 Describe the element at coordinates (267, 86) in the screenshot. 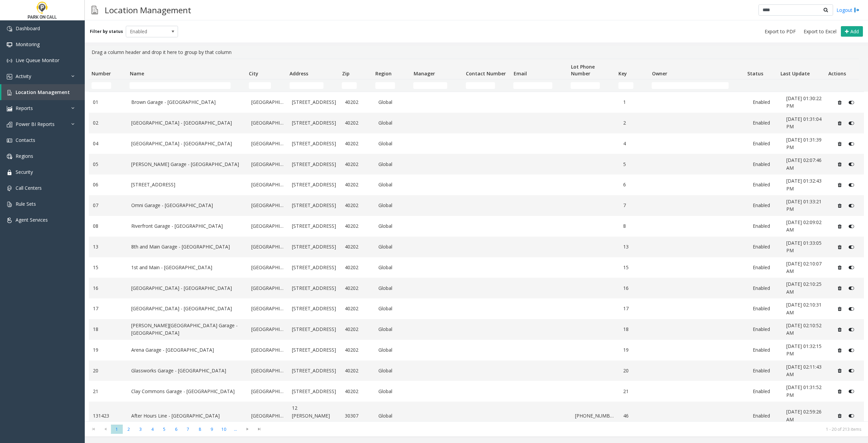

I see `td: City Filter` at that location.